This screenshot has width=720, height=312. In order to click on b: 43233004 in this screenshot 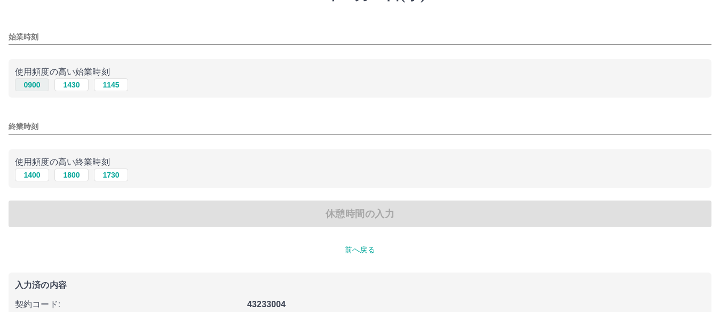, I will do `click(266, 304)`.